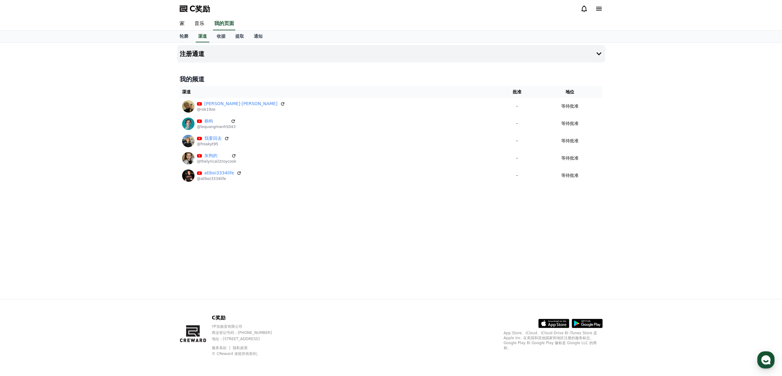 The height and width of the screenshot is (376, 782). I want to click on font: @lequangmanh5043, so click(216, 127).